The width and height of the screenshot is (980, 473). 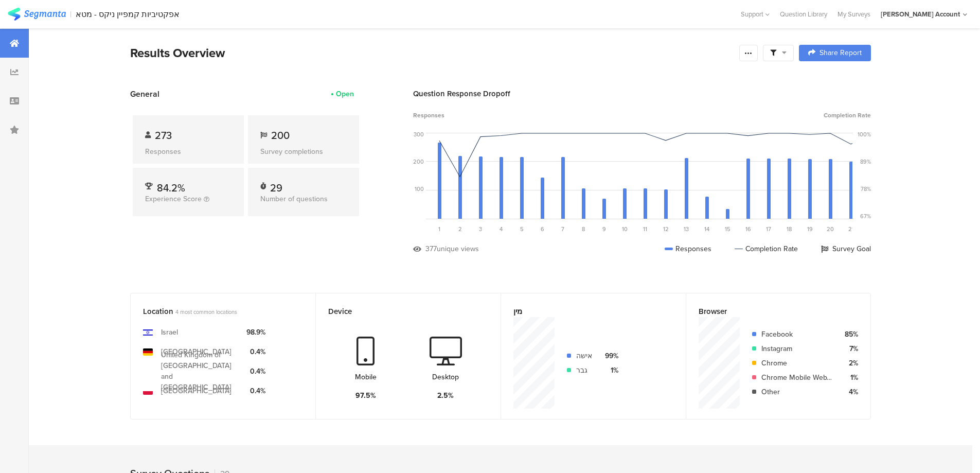 I want to click on div: Other, so click(x=797, y=391).